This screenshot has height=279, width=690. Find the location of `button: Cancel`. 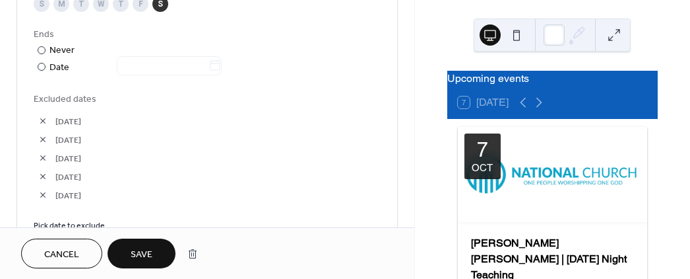

button: Cancel is located at coordinates (61, 253).